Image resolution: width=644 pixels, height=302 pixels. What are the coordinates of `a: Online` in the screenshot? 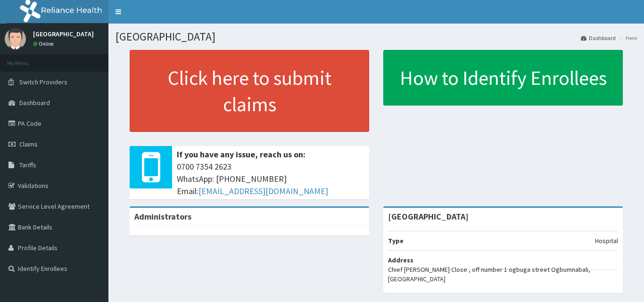 It's located at (44, 44).